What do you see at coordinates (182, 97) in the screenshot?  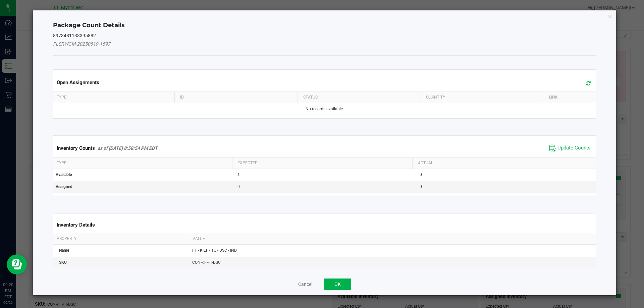 I see `span: ID` at bounding box center [182, 97].